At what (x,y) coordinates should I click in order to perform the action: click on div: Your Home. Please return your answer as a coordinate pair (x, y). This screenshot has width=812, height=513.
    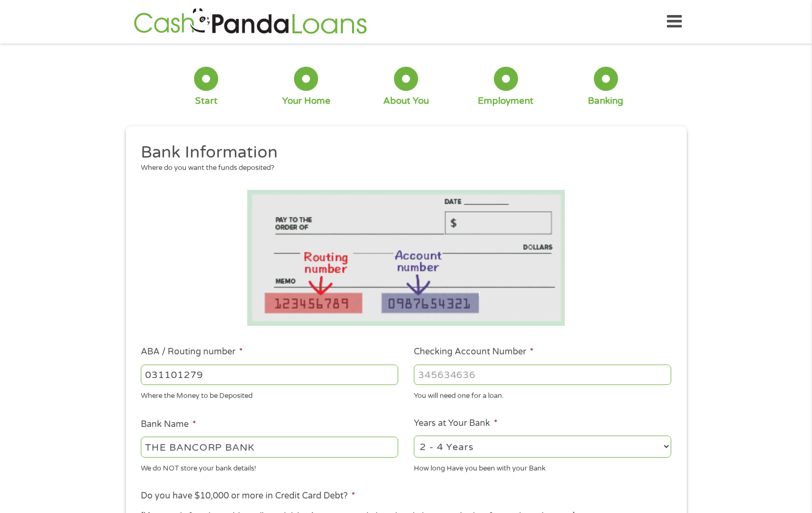
    Looking at the image, I should click on (306, 101).